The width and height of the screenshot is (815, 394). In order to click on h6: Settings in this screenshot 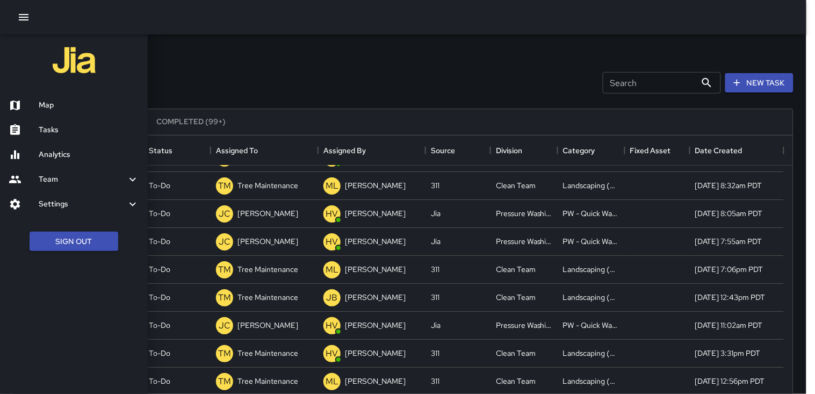, I will do `click(82, 204)`.